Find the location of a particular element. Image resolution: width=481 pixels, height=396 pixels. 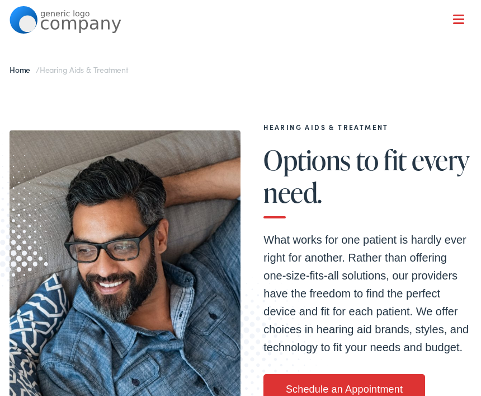

a: What We Offer is located at coordinates (245, 62).